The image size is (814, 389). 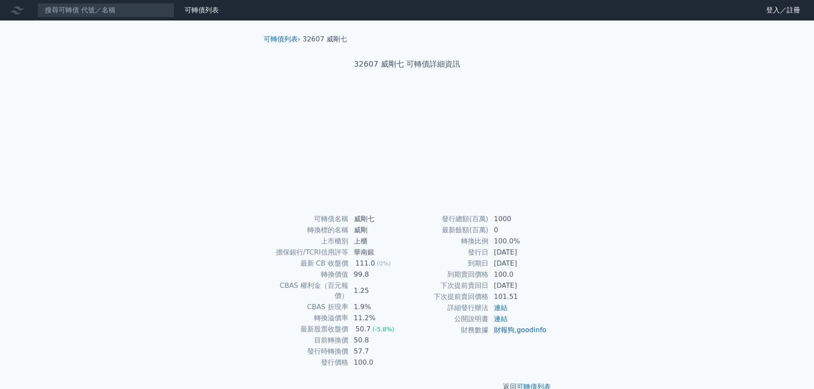 I want to click on td: 1.9%, so click(x=378, y=307).